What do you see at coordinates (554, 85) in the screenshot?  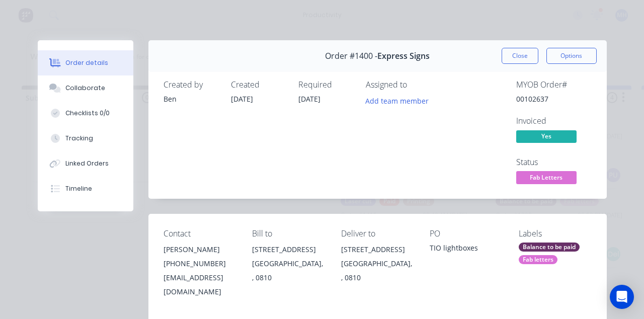 I see `div: MYOB Order #` at bounding box center [554, 85].